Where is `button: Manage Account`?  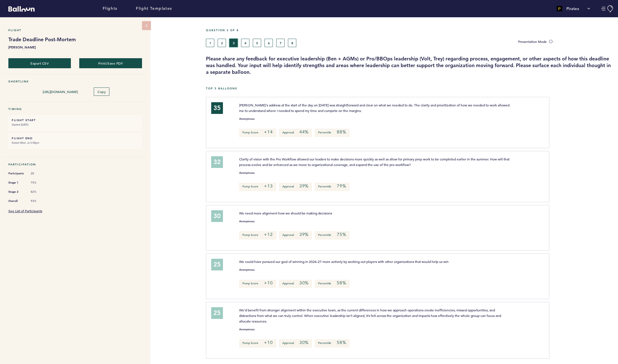 button: Manage Account is located at coordinates (607, 8).